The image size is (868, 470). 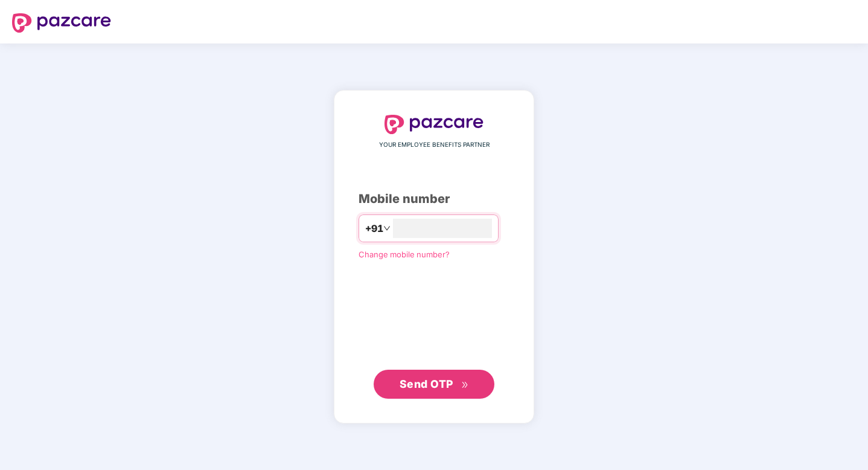 What do you see at coordinates (434, 384) in the screenshot?
I see `button: Send OTPdouble-right` at bounding box center [434, 384].